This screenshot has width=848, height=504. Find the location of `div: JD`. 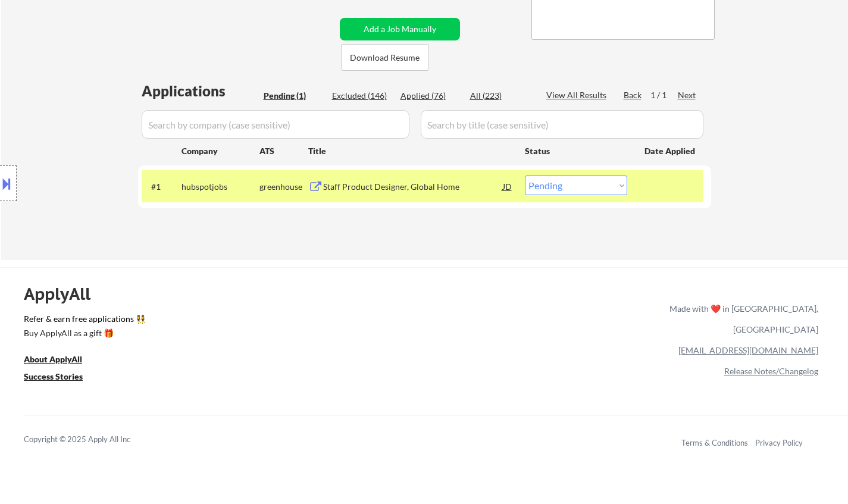

div: JD is located at coordinates (508, 186).